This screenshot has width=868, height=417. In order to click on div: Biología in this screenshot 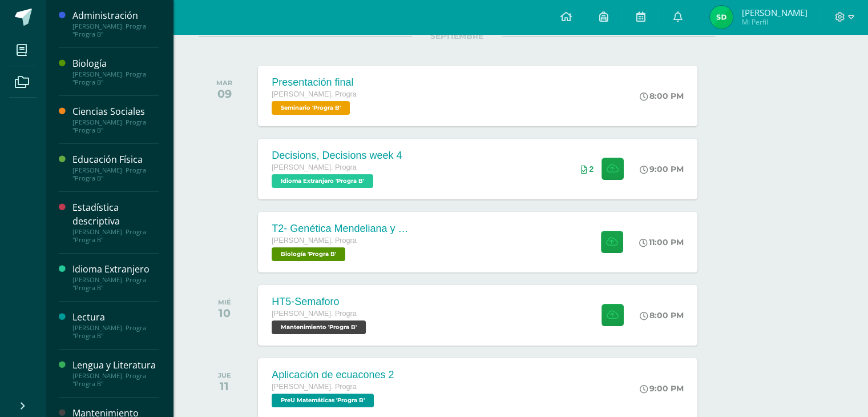, I will do `click(116, 64)`.